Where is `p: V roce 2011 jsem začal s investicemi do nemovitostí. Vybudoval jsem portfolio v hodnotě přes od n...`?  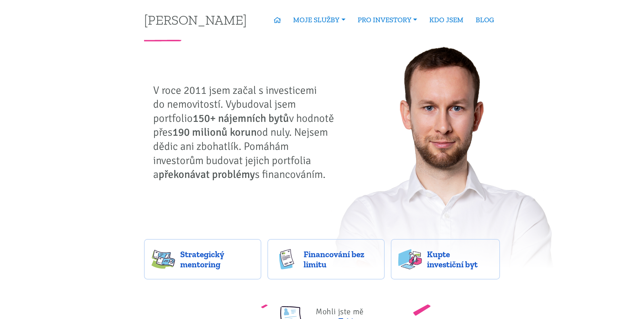 p: V roce 2011 jsem začal s investicemi do nemovitostí. Vybudoval jsem portfolio v hodnotě přes od n... is located at coordinates (246, 132).